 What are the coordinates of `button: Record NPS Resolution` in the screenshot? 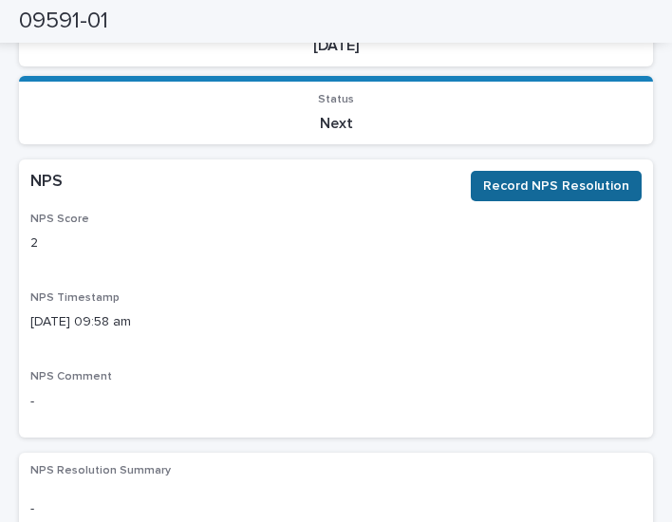 It's located at (556, 186).